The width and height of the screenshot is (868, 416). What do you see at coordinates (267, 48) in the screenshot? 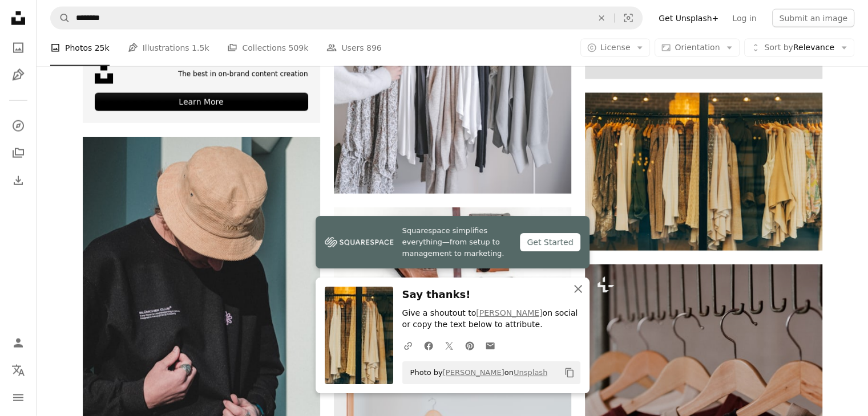
I see `a: Collections 509k` at bounding box center [267, 48].